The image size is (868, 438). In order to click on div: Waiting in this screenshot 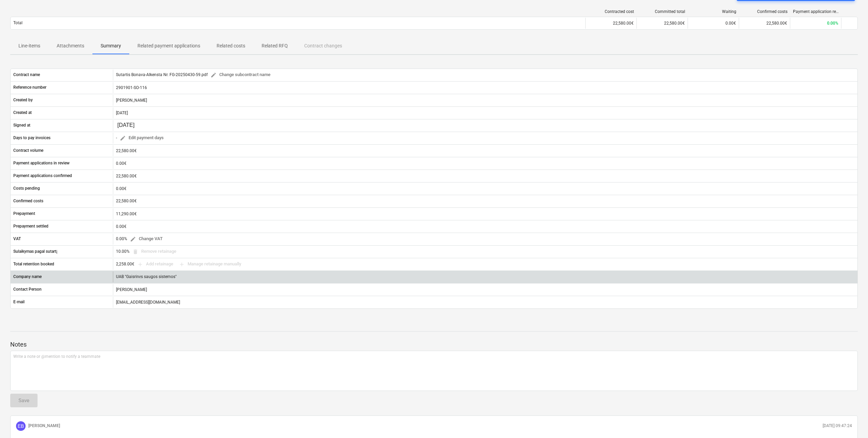, I will do `click(714, 12)`.